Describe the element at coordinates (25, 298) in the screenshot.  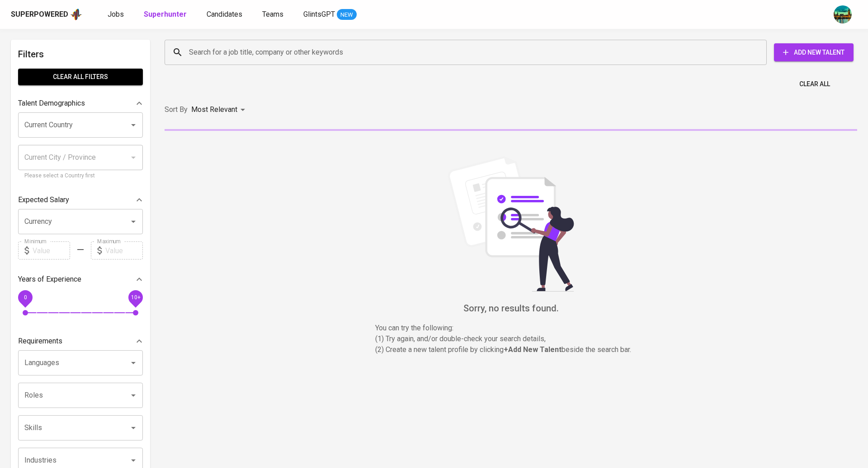
I see `span: 0` at that location.